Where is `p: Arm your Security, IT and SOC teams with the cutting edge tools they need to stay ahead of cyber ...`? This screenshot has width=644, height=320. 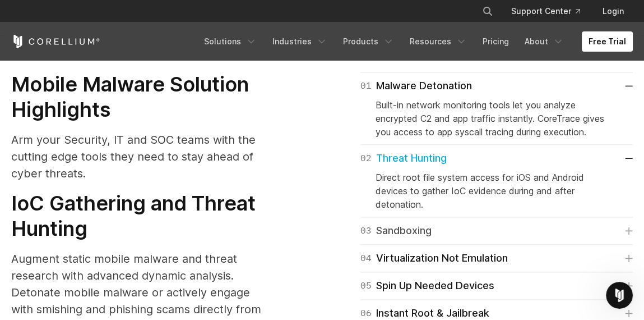 p: Arm your Security, IT and SOC teams with the cutting edge tools they need to stay ahead of cyber ... is located at coordinates (139, 156).